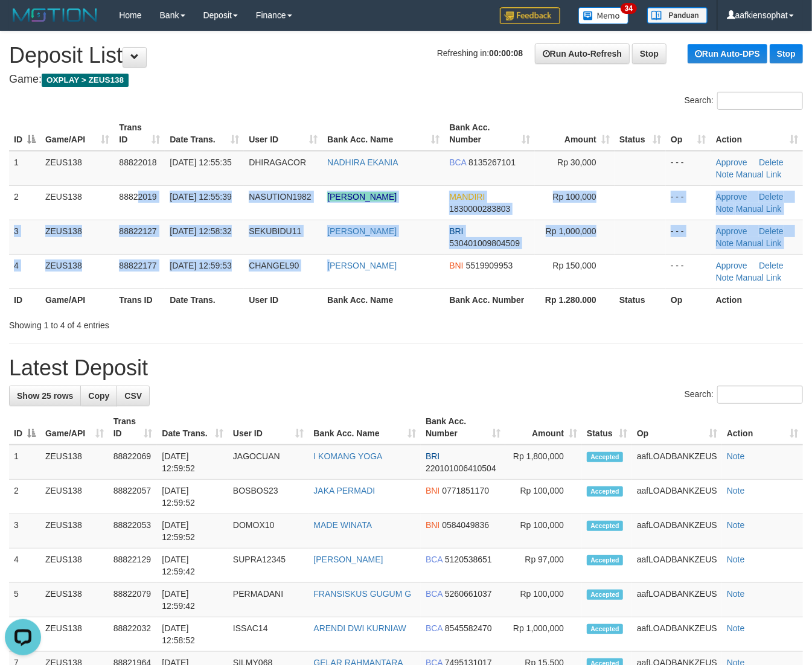 Image resolution: width=812 pixels, height=665 pixels. I want to click on th: User ID, so click(283, 299).